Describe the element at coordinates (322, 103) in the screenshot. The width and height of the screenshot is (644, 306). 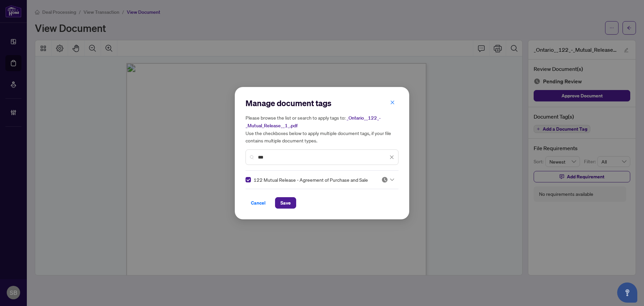
I see `h2: Manage document tags` at that location.